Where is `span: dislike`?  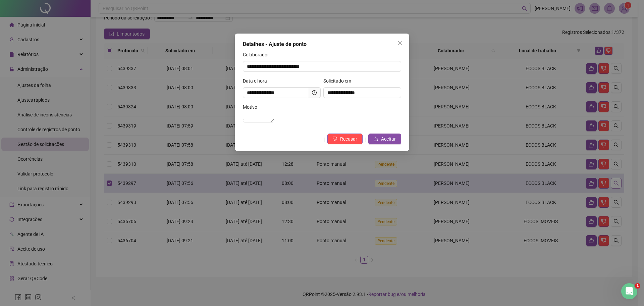
span: dislike is located at coordinates (335, 139).